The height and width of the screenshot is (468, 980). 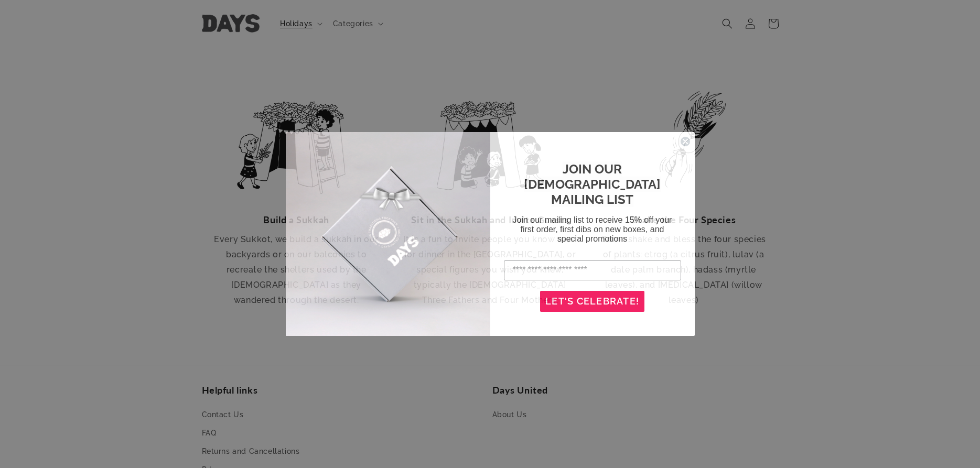 I want to click on button: LET'S CELEBRATE!, so click(x=592, y=302).